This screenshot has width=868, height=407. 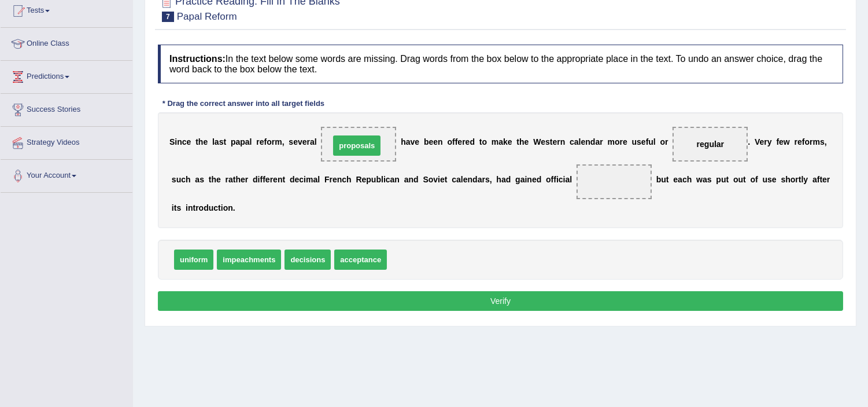 What do you see at coordinates (67, 174) in the screenshot?
I see `a: Your Account` at bounding box center [67, 174].